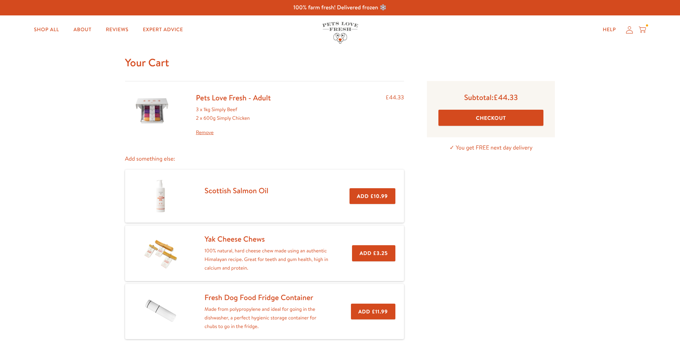 Image resolution: width=680 pixels, height=342 pixels. Describe the element at coordinates (259, 297) in the screenshot. I see `a: Fresh Dog Food Fridge Container` at that location.